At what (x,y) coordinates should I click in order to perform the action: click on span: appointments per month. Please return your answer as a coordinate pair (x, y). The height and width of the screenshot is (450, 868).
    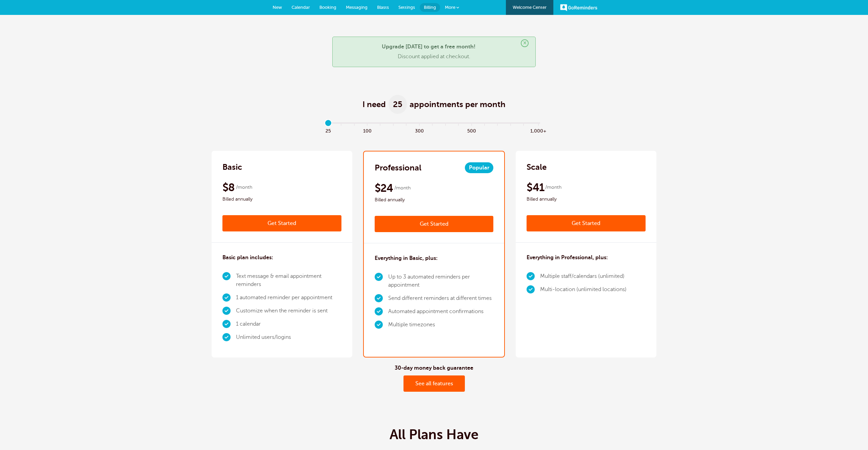
    Looking at the image, I should click on (458, 104).